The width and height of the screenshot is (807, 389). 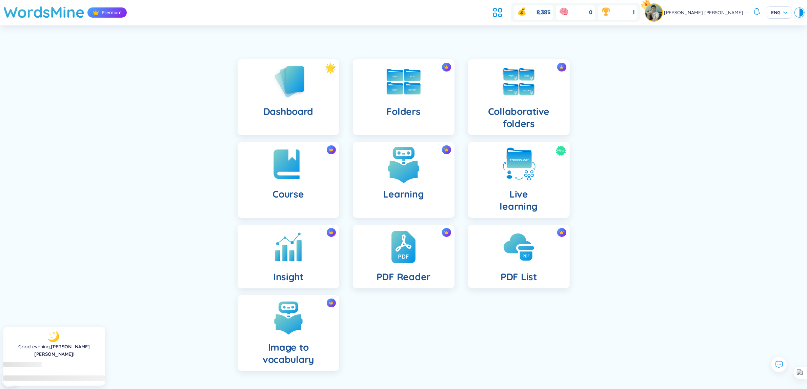 I want to click on h4: Collaborative folders, so click(x=519, y=118).